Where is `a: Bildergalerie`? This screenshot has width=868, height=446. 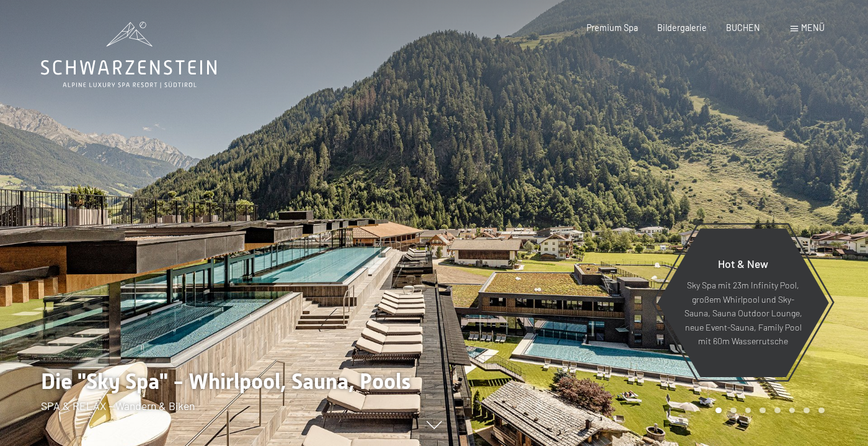
a: Bildergalerie is located at coordinates (682, 27).